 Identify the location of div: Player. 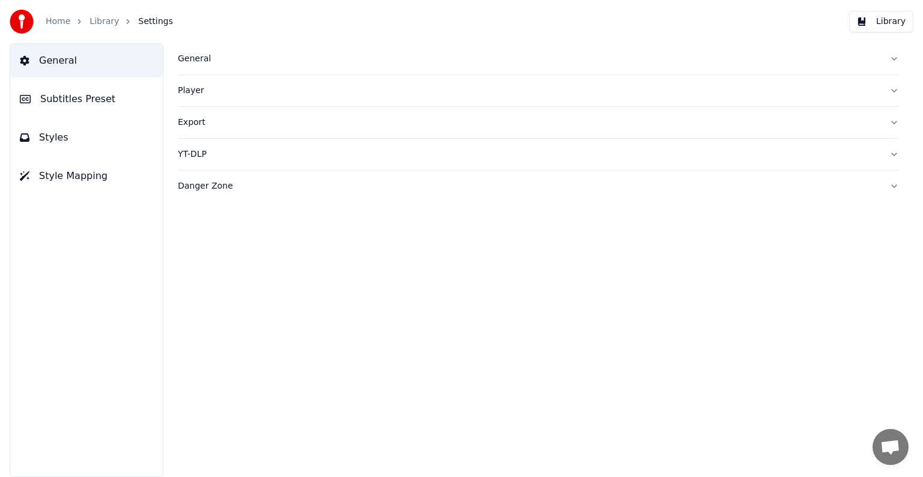
(529, 91).